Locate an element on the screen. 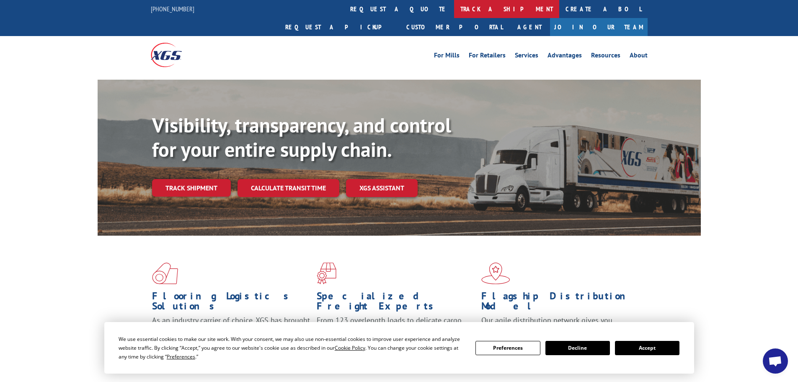 The image size is (798, 382). b: Visibility, transparency, and control for your entire supply chain. is located at coordinates (302, 137).